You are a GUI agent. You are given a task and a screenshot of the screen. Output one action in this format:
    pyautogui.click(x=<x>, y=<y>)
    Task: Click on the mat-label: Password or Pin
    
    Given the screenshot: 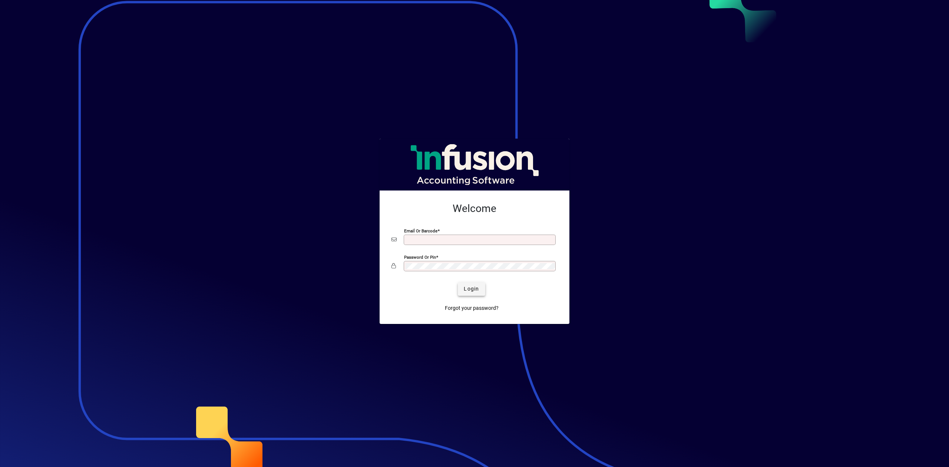 What is the action you would take?
    pyautogui.click(x=420, y=257)
    